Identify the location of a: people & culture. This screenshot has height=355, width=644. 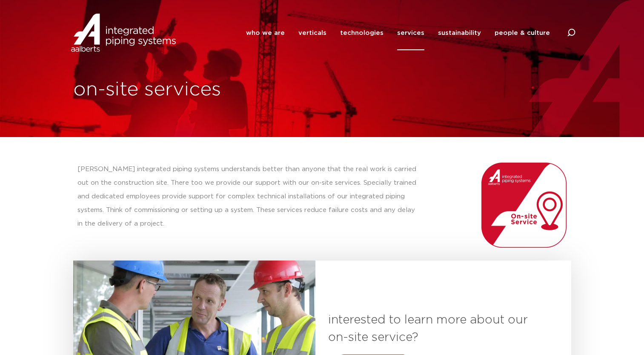
(522, 33).